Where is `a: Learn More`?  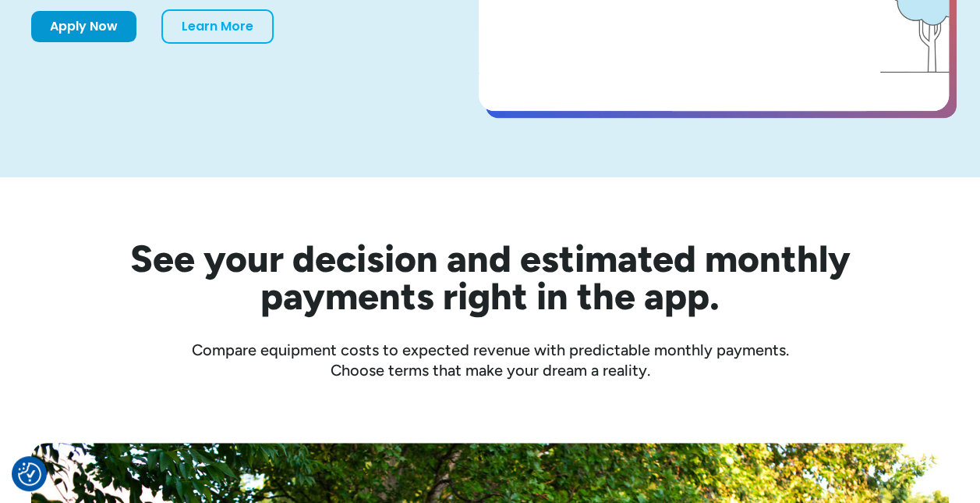 a: Learn More is located at coordinates (218, 27).